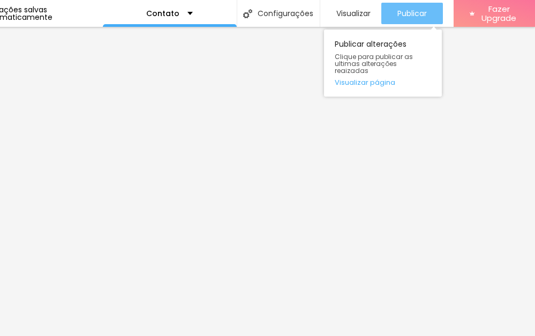  I want to click on div: Publicar alterações, so click(383, 63).